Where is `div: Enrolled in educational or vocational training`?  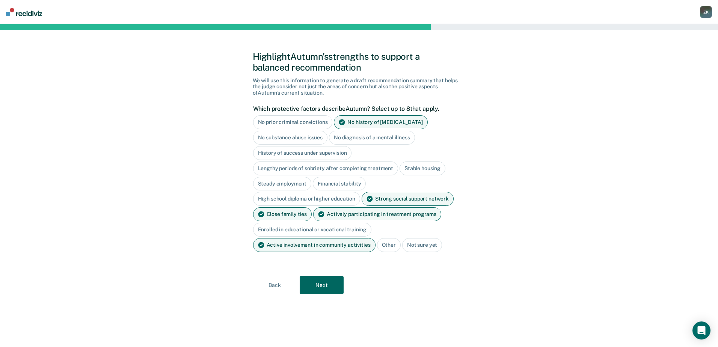
div: Enrolled in educational or vocational training is located at coordinates (312, 229).